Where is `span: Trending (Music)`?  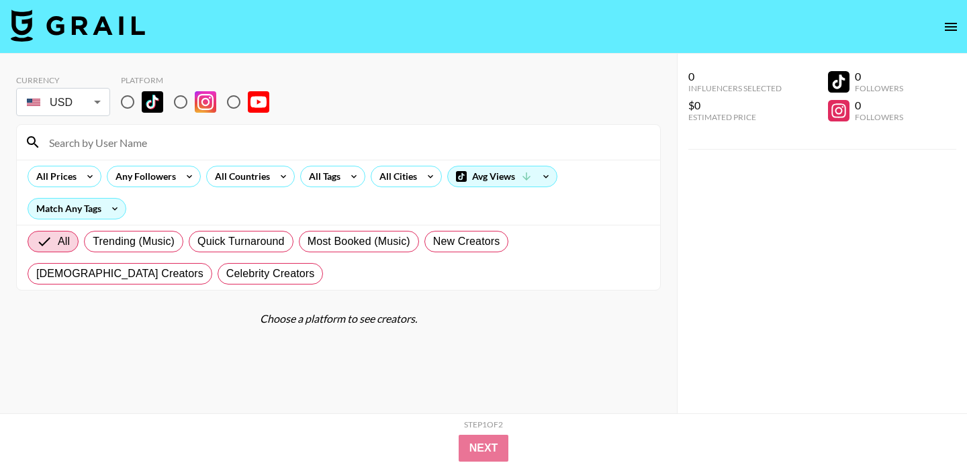 span: Trending (Music) is located at coordinates (134, 242).